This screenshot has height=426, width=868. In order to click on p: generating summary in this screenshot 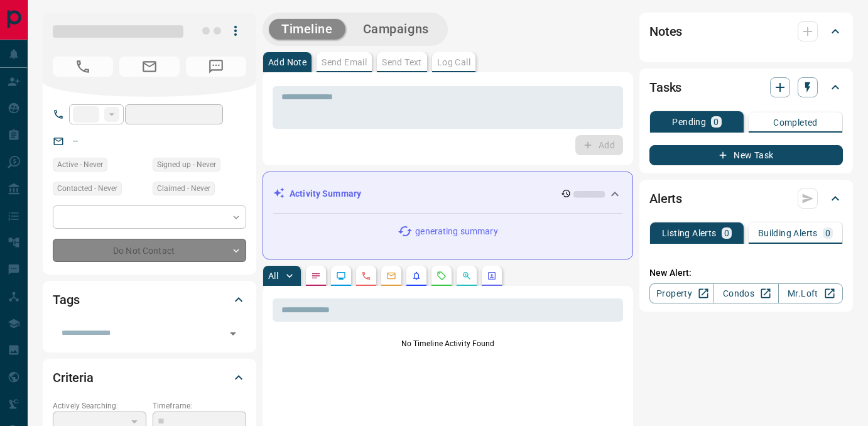, I will do `click(456, 231)`.